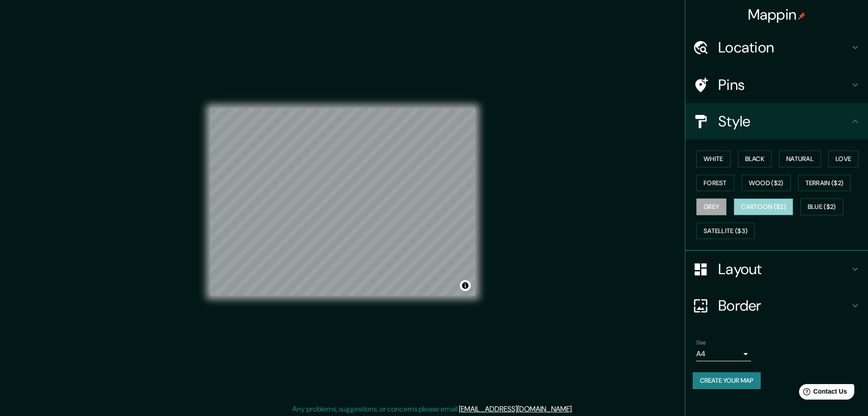 The height and width of the screenshot is (416, 868). Describe the element at coordinates (784, 122) in the screenshot. I see `h4: Style` at that location.